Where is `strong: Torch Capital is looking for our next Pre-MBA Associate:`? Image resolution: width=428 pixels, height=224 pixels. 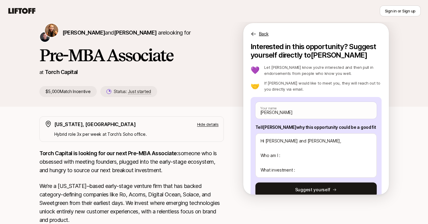
strong: Torch Capital is looking for our next Pre-MBA Associate: is located at coordinates (109, 153).